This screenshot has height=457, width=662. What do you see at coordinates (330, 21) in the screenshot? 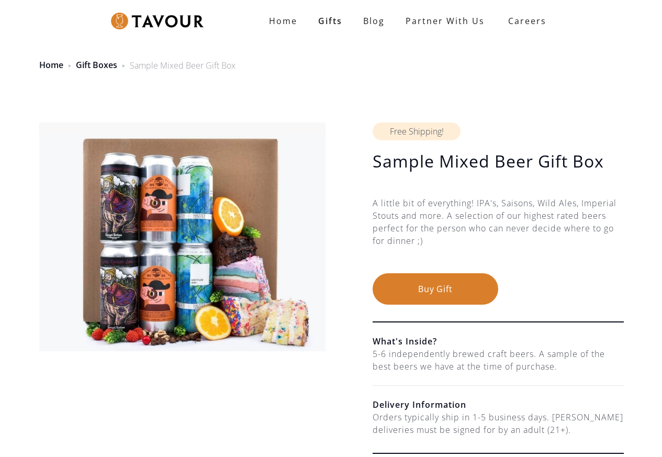
I see `a: Gifts` at bounding box center [330, 21].